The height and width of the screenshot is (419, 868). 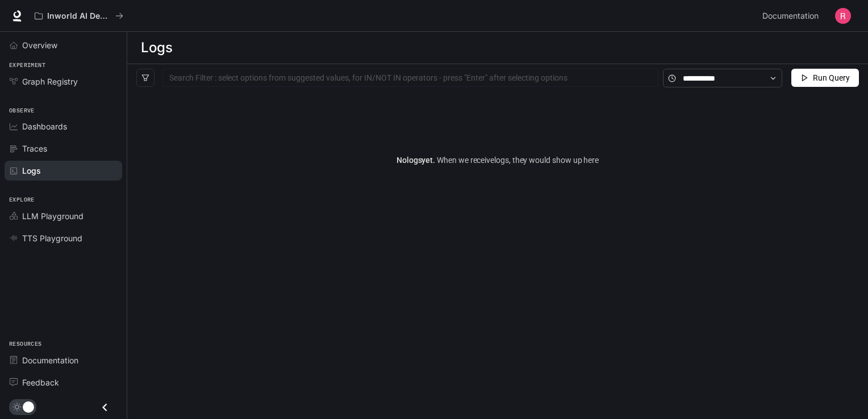 I want to click on a: Graph Registry, so click(x=63, y=81).